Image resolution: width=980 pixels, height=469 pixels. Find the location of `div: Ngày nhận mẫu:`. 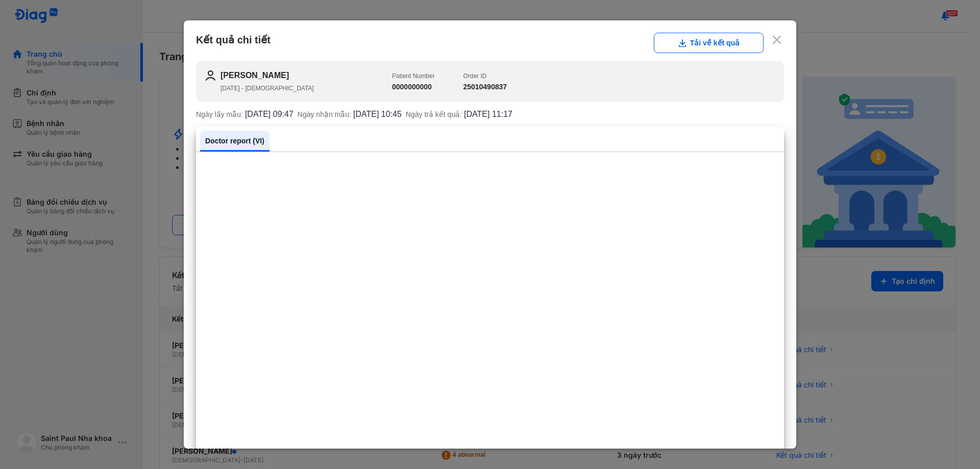

div: Ngày nhận mẫu: is located at coordinates (350, 114).